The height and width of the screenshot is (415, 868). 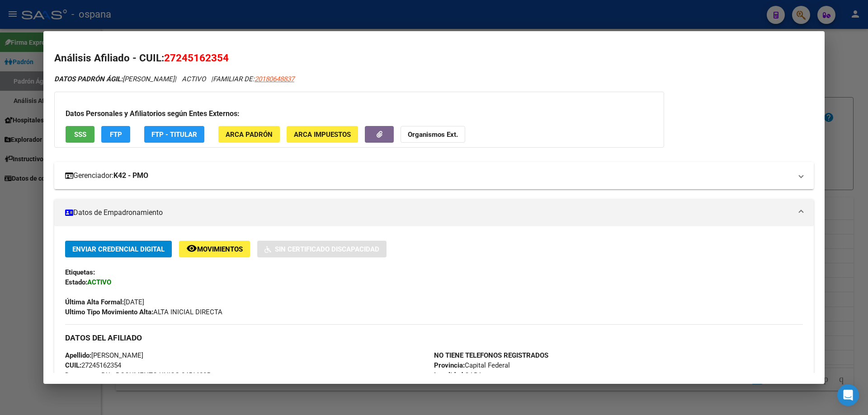 I want to click on h2: Análisis Afiliado - CUIL:, so click(x=434, y=58).